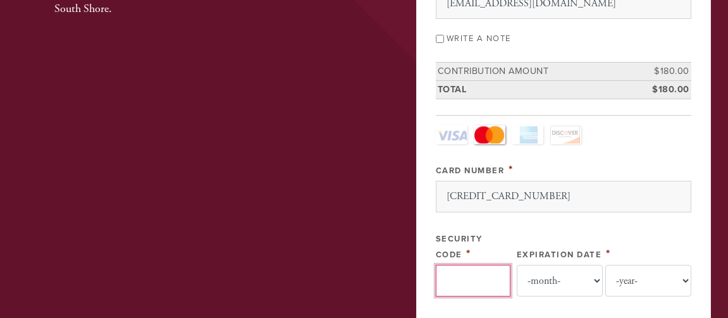  Describe the element at coordinates (560, 281) in the screenshot. I see `select: Expiration Date month` at that location.